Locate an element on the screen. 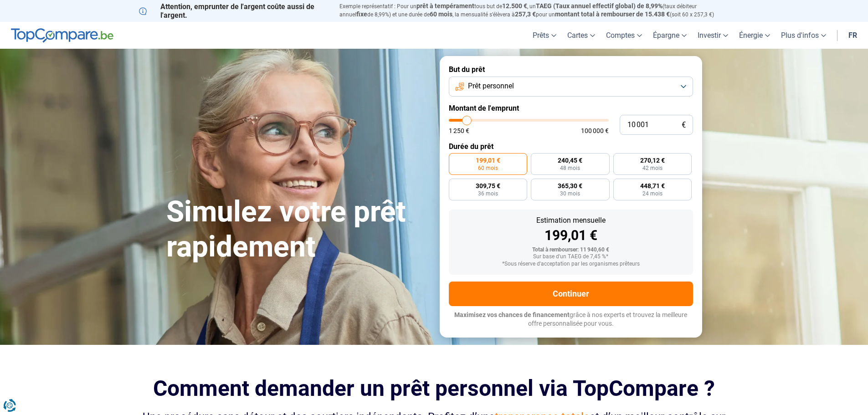 This screenshot has height=415, width=868. span: 199,01 € is located at coordinates (488, 161).